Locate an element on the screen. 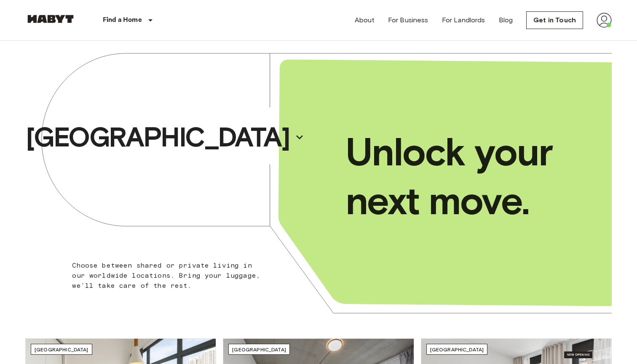 The width and height of the screenshot is (637, 364). img: Habyt is located at coordinates (50, 19).